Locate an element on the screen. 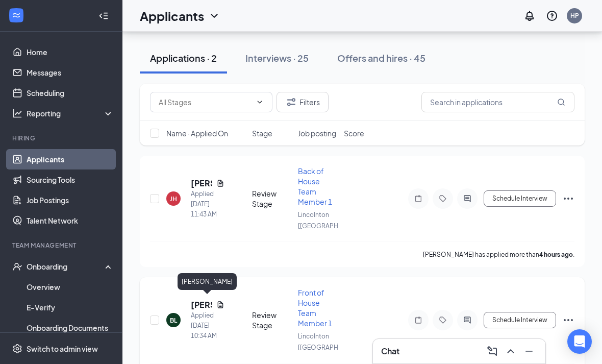 Image resolution: width=602 pixels, height=364 pixels. a: Job Postings is located at coordinates (70, 200).